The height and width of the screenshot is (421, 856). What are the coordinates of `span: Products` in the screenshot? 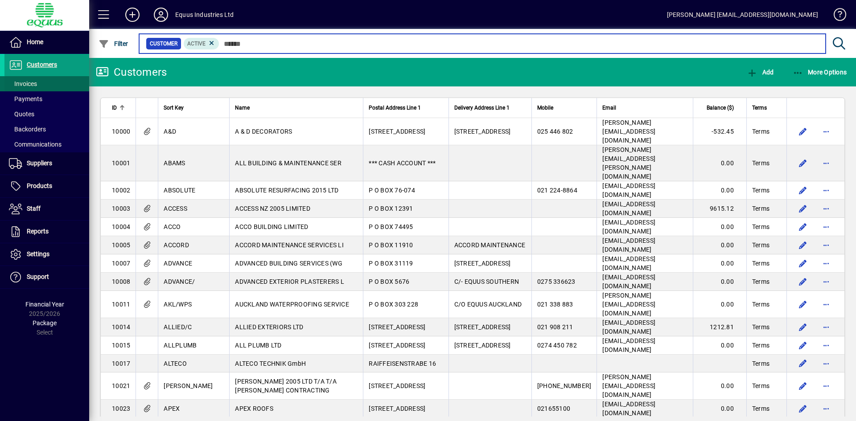 It's located at (39, 186).